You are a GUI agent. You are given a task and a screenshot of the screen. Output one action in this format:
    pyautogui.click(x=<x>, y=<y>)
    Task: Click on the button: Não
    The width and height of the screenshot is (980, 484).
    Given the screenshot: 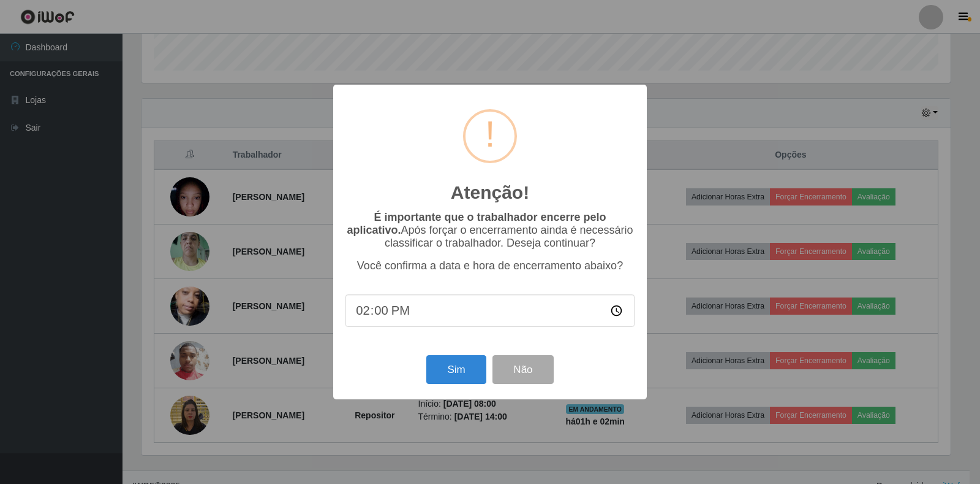 What is the action you would take?
    pyautogui.click(x=522, y=369)
    